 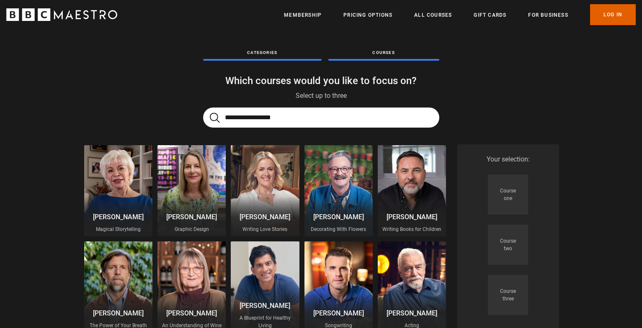 What do you see at coordinates (118, 229) in the screenshot?
I see `p: Magical Storytelling` at bounding box center [118, 229].